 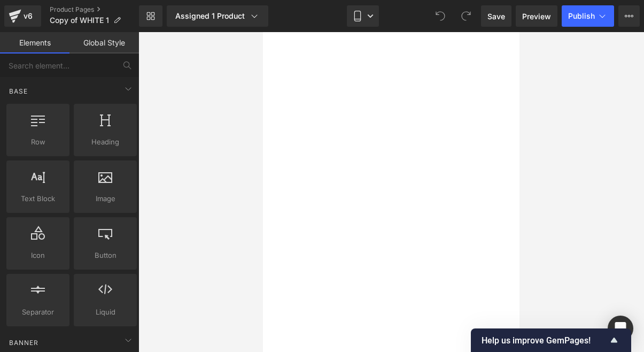 What do you see at coordinates (22, 16) in the screenshot?
I see `a: v6` at bounding box center [22, 16].